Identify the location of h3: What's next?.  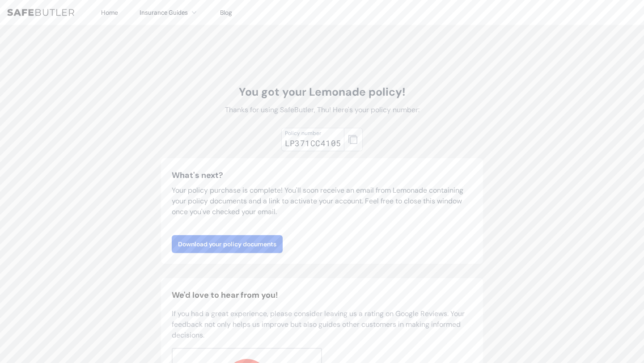
(322, 175).